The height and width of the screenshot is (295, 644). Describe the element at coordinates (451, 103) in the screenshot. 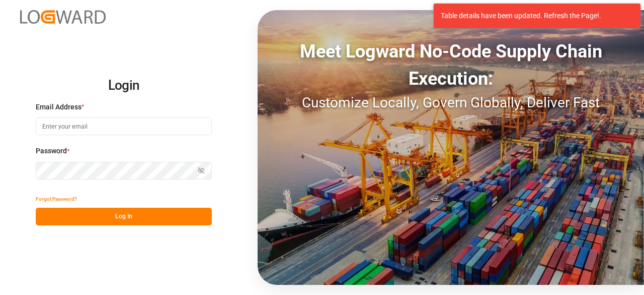

I see `div: Customize Locally, Govern Globally, Deliver Fast` at that location.